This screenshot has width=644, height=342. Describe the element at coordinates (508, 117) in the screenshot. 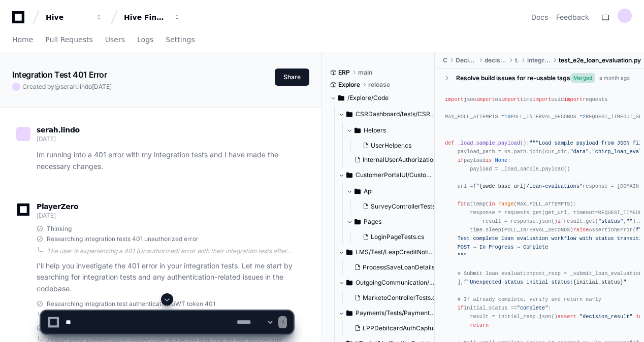

I see `span: 10` at that location.